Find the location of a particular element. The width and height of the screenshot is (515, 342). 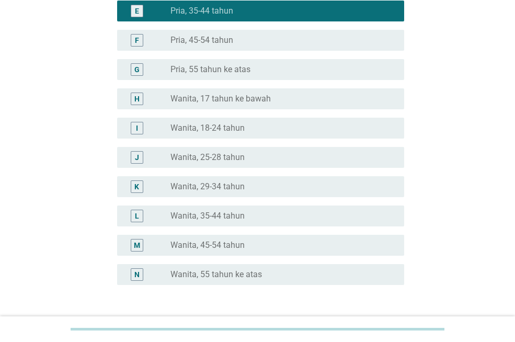

div: M is located at coordinates (137, 245).